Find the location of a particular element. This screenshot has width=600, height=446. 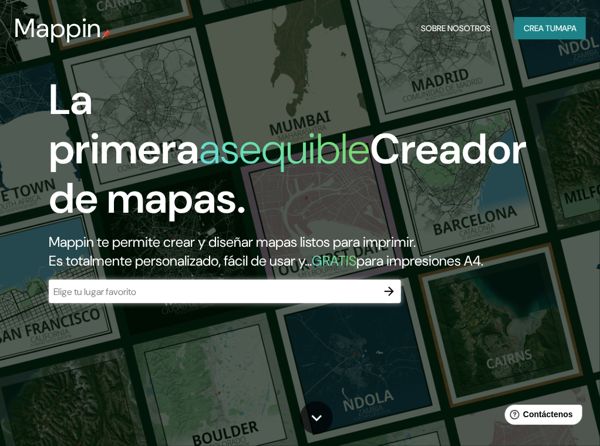

button: Crea tumapa is located at coordinates (550, 28).